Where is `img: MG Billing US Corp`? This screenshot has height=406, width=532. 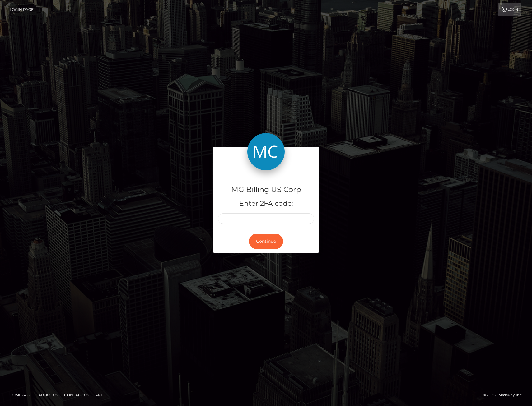
img: MG Billing US Corp is located at coordinates (266, 152).